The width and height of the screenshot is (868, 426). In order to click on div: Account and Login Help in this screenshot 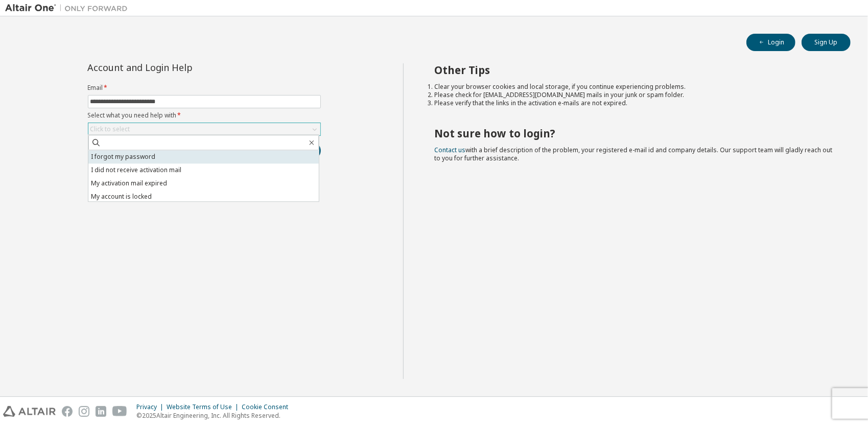, I will do `click(181, 67)`.